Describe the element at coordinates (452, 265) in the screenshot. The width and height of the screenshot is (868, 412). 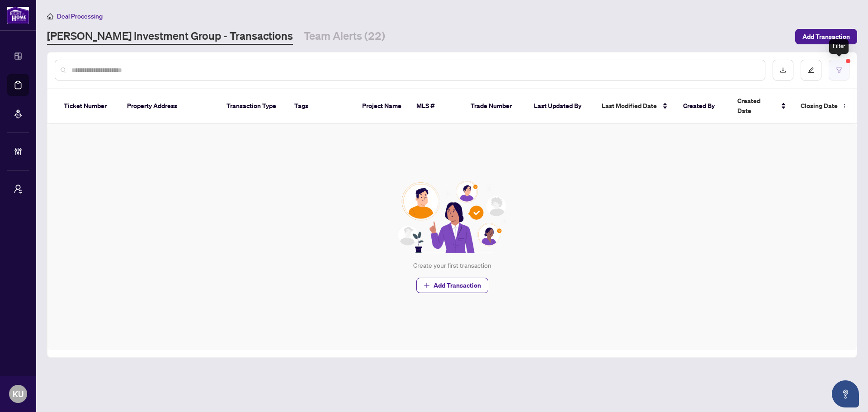
I see `div: Create your first transaction` at that location.